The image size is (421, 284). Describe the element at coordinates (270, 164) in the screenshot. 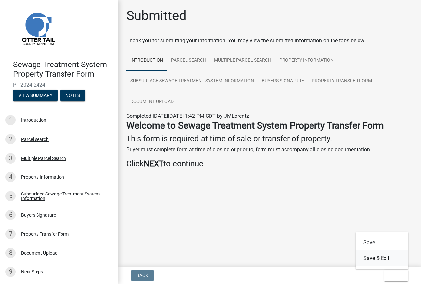

I see `h4: Click to continue` at that location.